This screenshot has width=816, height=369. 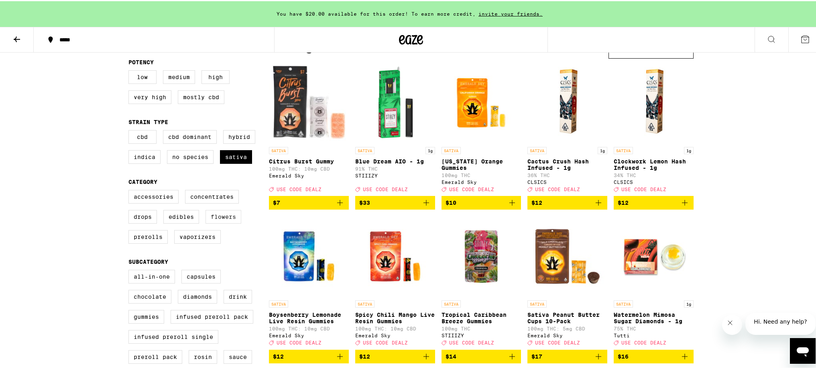 What do you see at coordinates (567, 128) in the screenshot?
I see `a: Open page for Cactus Crush Hash Infused - 1g from CLSICS` at bounding box center [567, 128].